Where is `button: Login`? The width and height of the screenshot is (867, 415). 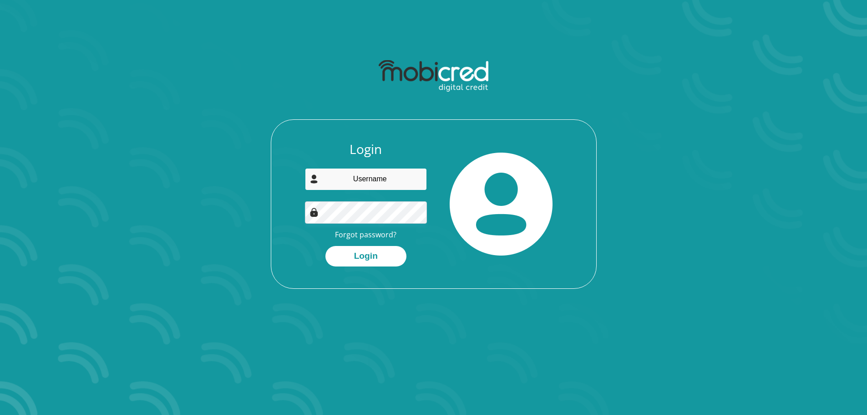 button: Login is located at coordinates (366, 256).